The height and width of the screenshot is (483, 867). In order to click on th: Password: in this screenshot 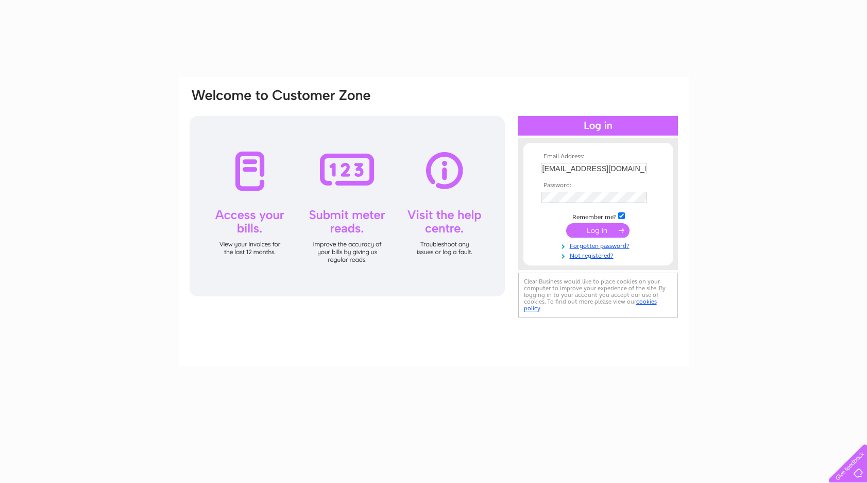, I will do `click(598, 186)`.